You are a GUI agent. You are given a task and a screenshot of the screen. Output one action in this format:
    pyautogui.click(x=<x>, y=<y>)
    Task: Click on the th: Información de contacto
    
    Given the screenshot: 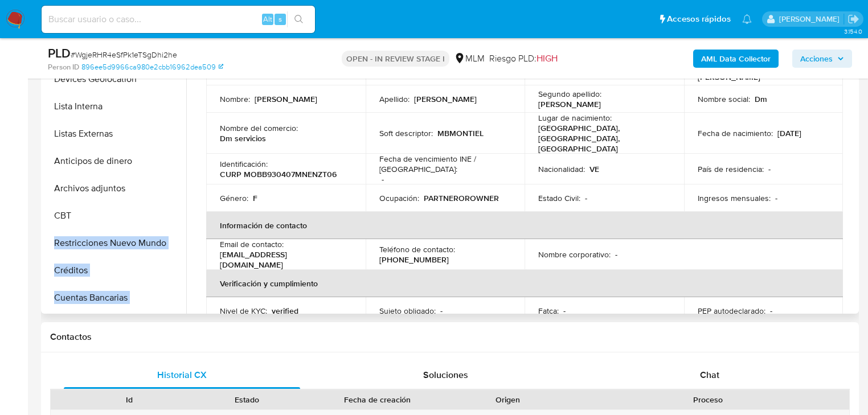 What is the action you would take?
    pyautogui.click(x=525, y=226)
    